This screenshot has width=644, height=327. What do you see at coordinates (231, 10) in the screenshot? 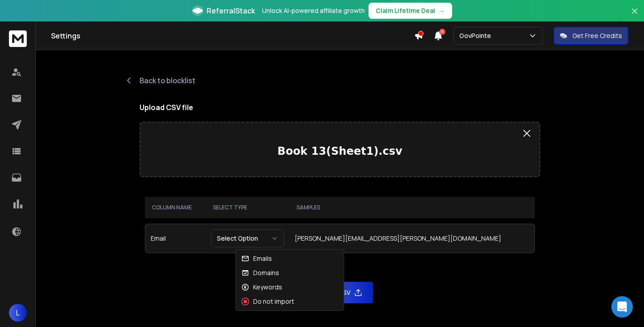
I see `span: ReferralStack` at bounding box center [231, 10].